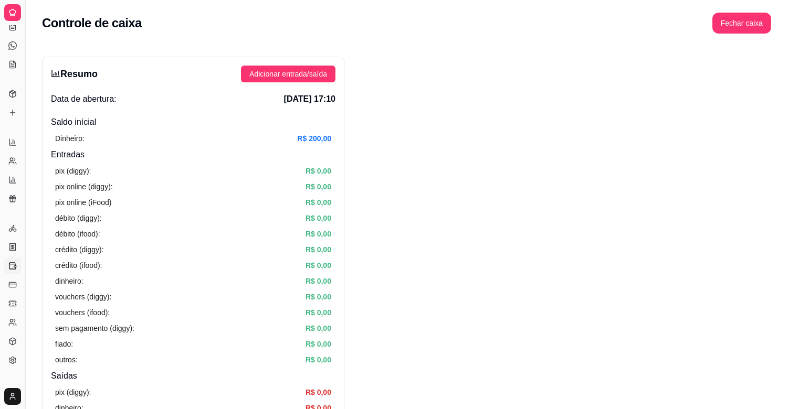 The image size is (788, 409). Describe the element at coordinates (78, 218) in the screenshot. I see `article: débito (diggy):` at that location.